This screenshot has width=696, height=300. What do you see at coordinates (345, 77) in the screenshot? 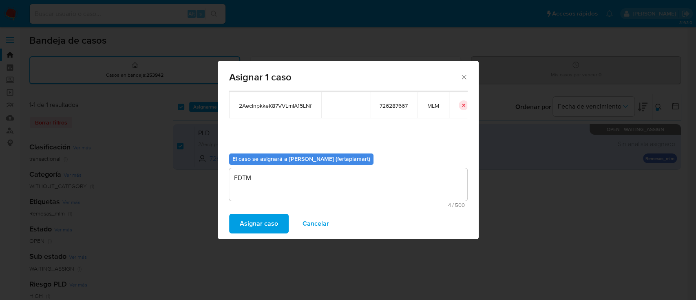
I see `span: Asignar 1 caso` at bounding box center [345, 77].